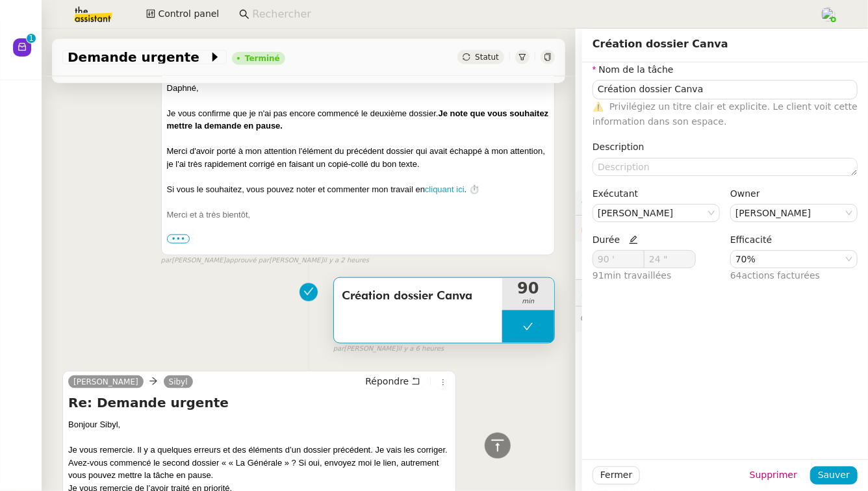 This screenshot has height=491, width=868. What do you see at coordinates (358, 215) in the screenshot?
I see `div: Merci et à très bientôt,` at bounding box center [358, 215].